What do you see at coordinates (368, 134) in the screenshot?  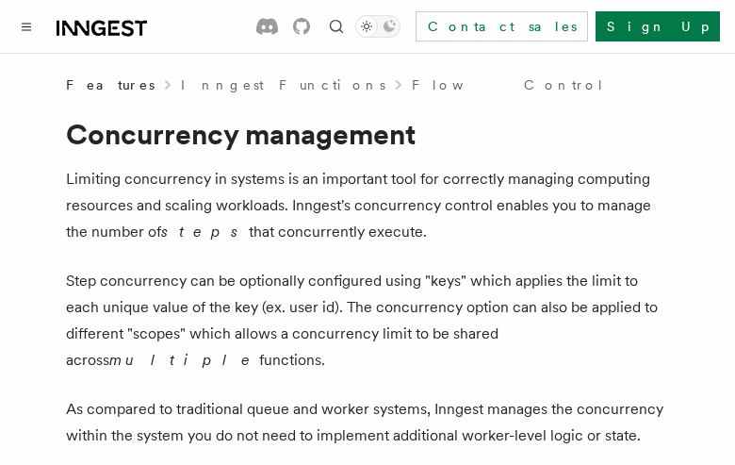 I see `h1: Concurrency management` at bounding box center [368, 134].